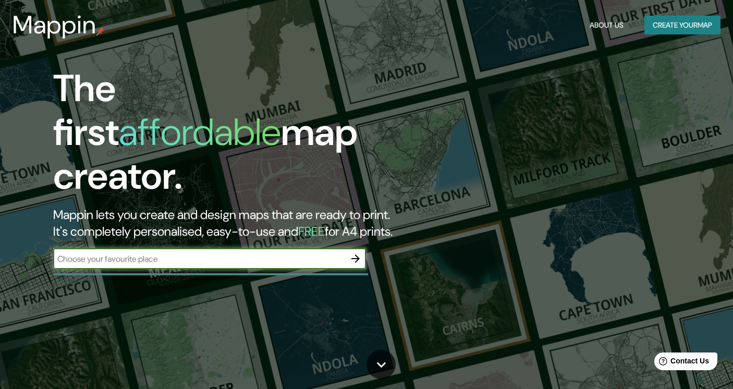 Image resolution: width=733 pixels, height=389 pixels. I want to click on button: About Us, so click(606, 25).